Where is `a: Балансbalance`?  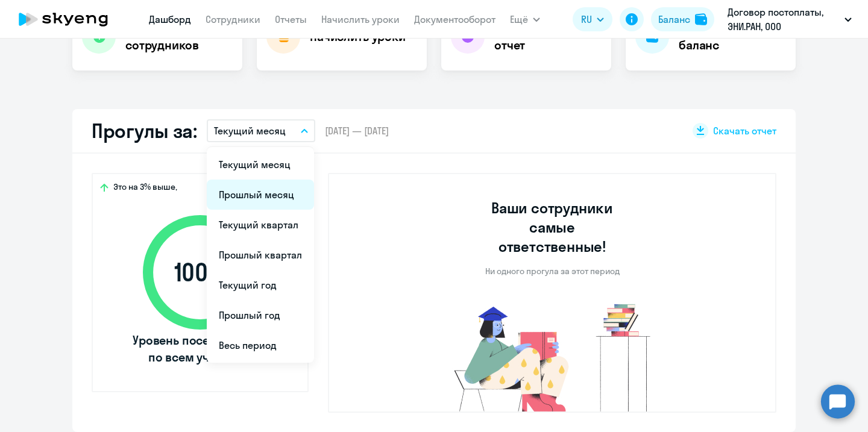
a: Балансbalance is located at coordinates (682, 19).